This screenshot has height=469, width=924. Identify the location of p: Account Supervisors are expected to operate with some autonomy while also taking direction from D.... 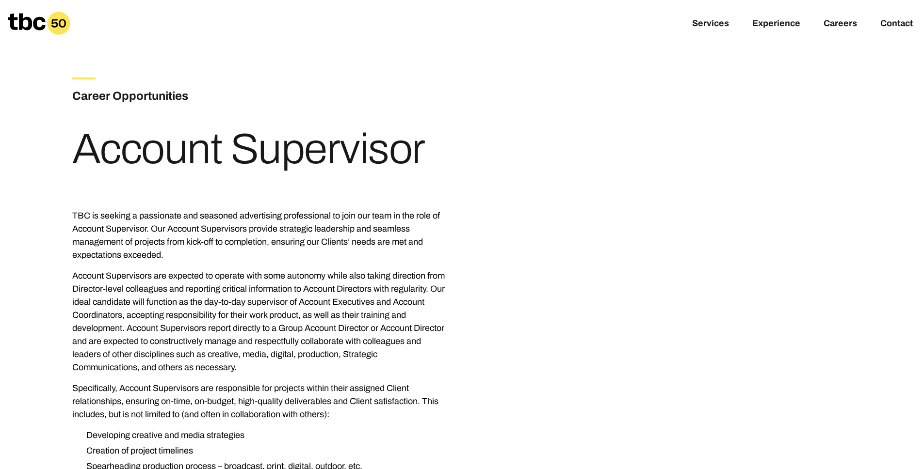
(258, 322).